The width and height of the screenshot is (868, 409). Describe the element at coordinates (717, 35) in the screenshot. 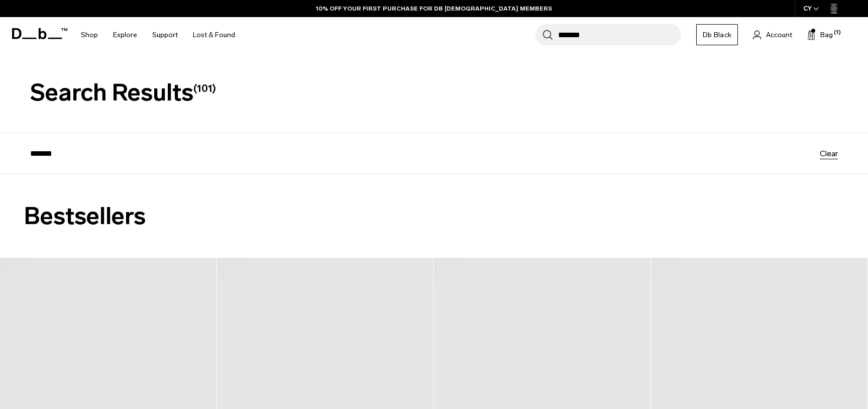

I see `a: Db Black` at that location.